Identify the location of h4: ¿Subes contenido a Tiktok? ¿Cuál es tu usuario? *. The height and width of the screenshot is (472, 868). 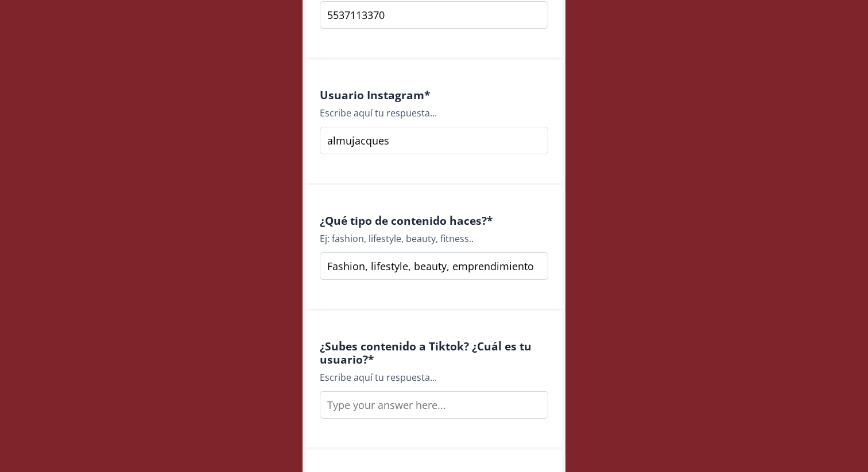
(434, 353).